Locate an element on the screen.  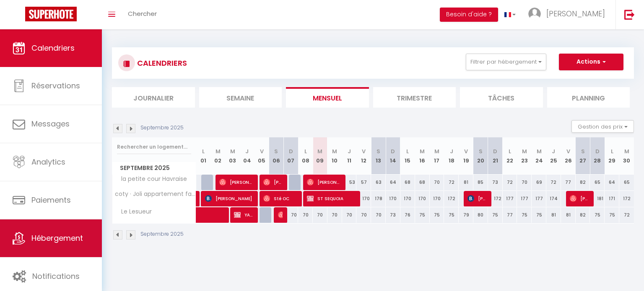
th: 29 is located at coordinates (611, 156).